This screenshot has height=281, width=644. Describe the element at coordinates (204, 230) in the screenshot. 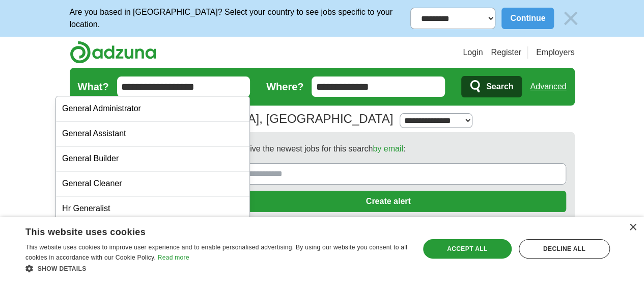

I see `div: This website uses cookies` at that location.